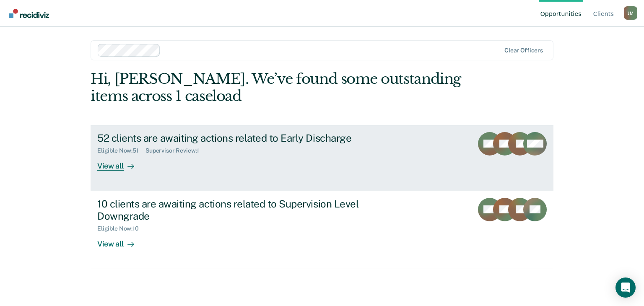  What do you see at coordinates (322, 230) in the screenshot?
I see `a: 10 clients are awaiting actions related to Supervision Level DowngradeEligible Now:10View all` at bounding box center [322, 230].